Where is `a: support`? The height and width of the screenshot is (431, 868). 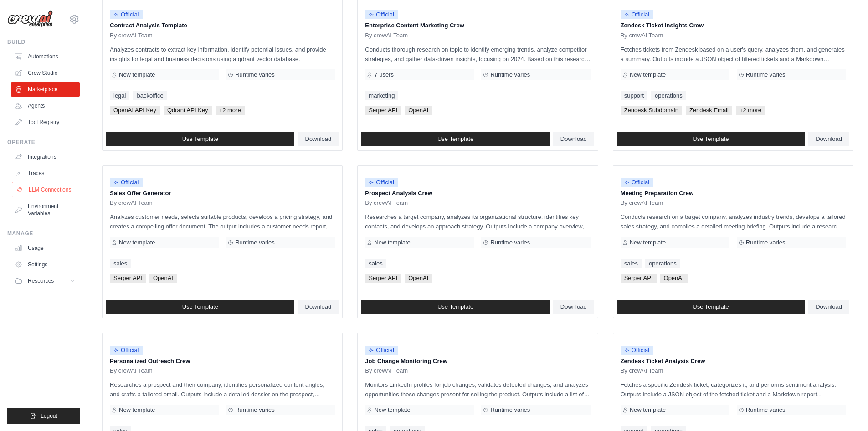 a: support is located at coordinates (634, 96).